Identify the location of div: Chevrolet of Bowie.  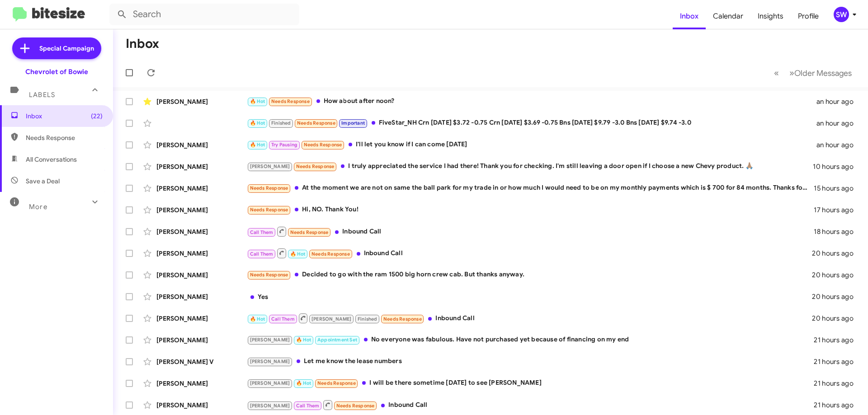
(56, 72).